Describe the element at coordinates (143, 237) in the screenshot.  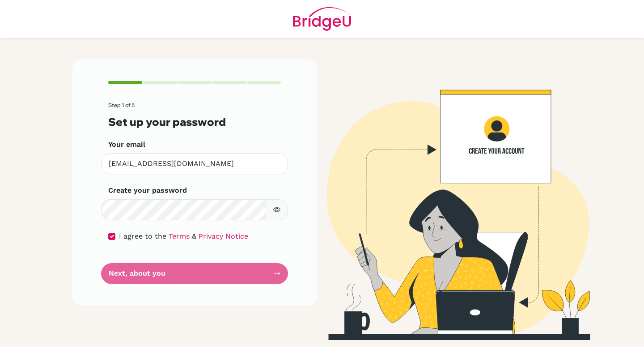
I see `span: I agree to the` at that location.